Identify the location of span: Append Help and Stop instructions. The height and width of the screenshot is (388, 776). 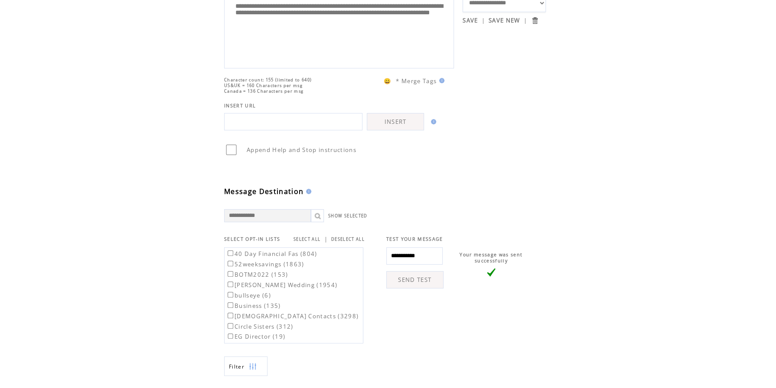
(301, 150).